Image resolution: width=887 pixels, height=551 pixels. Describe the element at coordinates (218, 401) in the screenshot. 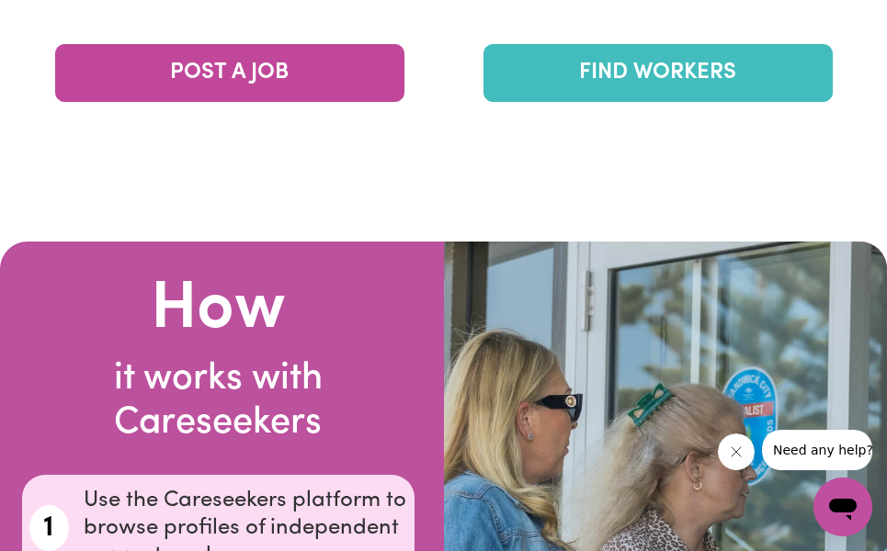

I see `h3: it works with Careseekers` at that location.